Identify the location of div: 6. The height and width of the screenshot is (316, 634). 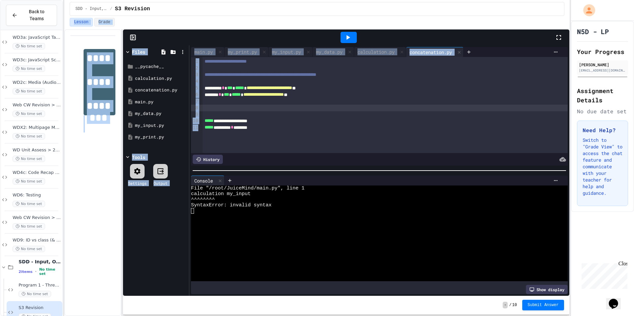
(195, 95).